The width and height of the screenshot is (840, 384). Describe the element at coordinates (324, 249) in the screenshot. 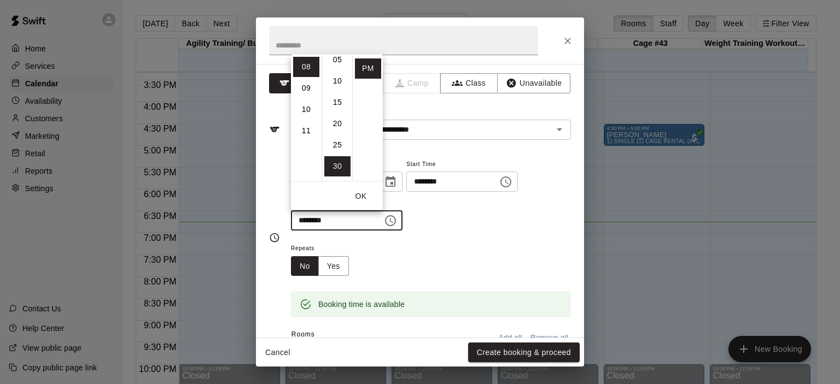

I see `span: Repeats` at that location.